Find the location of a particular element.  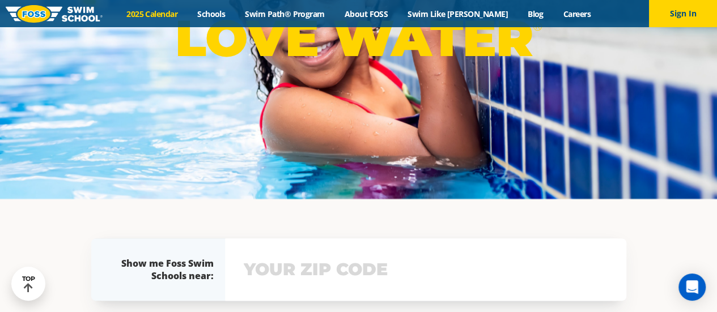

a: Schools is located at coordinates (211, 14).